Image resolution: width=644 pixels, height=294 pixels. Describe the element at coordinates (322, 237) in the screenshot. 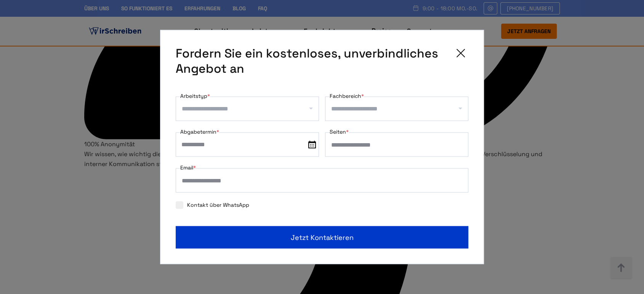

I see `span: Jetzt kontaktieren` at that location.